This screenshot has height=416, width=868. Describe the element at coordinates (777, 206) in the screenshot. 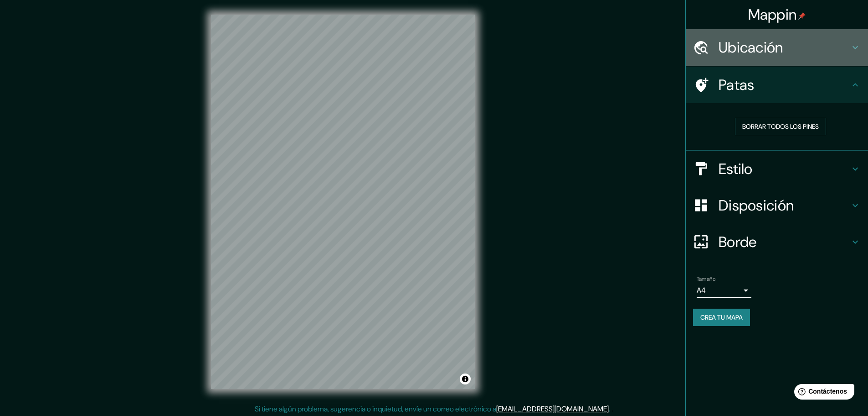

I see `div: Disposición` at that location.